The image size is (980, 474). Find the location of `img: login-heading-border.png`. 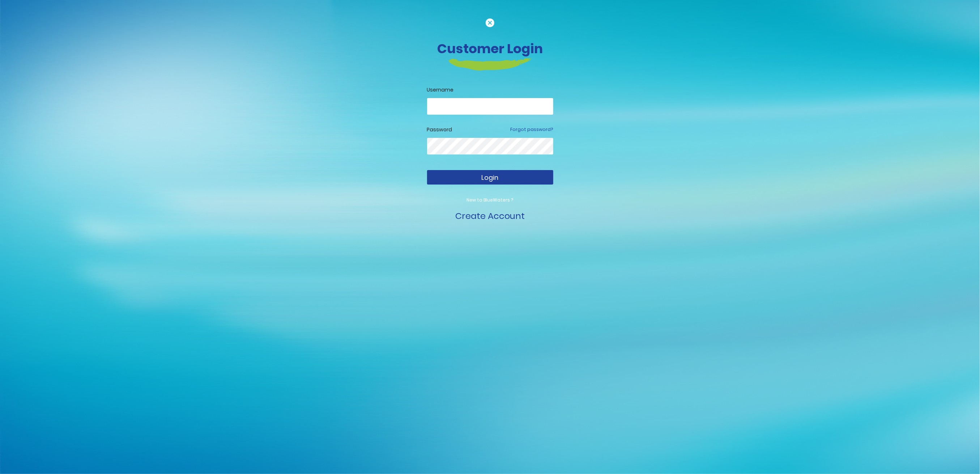

img: login-heading-border.png is located at coordinates (490, 64).